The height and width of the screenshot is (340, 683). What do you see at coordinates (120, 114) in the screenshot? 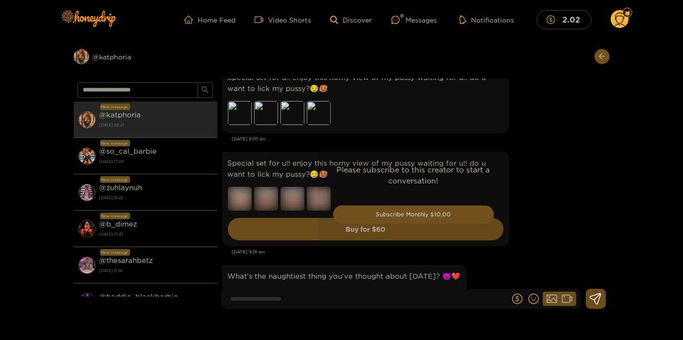
I see `strong: @ katphoria` at bounding box center [120, 114].